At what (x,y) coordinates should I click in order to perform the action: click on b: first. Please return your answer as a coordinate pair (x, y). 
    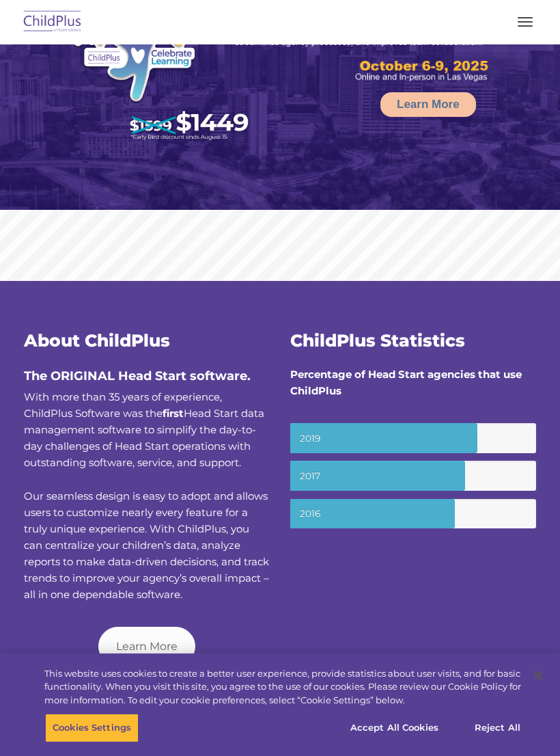
    Looking at the image, I should click on (173, 413).